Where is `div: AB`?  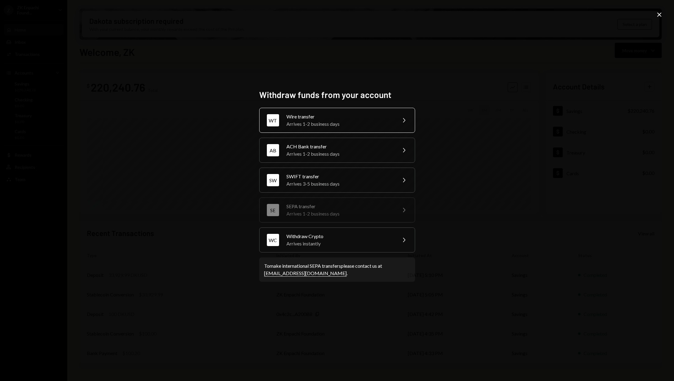
div: AB is located at coordinates (273, 150).